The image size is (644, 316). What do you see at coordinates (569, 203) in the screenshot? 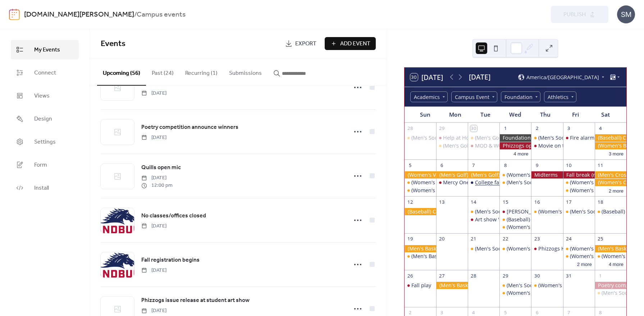
I see `div: 17` at bounding box center [569, 203].